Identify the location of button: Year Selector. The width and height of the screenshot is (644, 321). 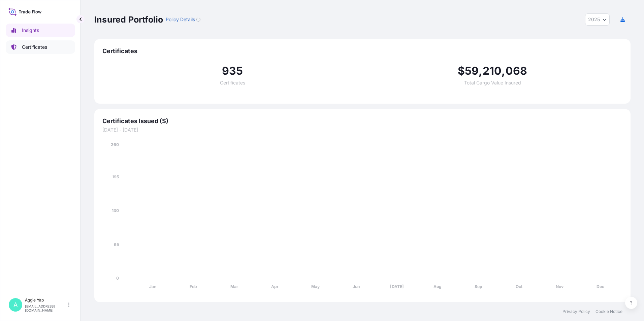
(597, 20).